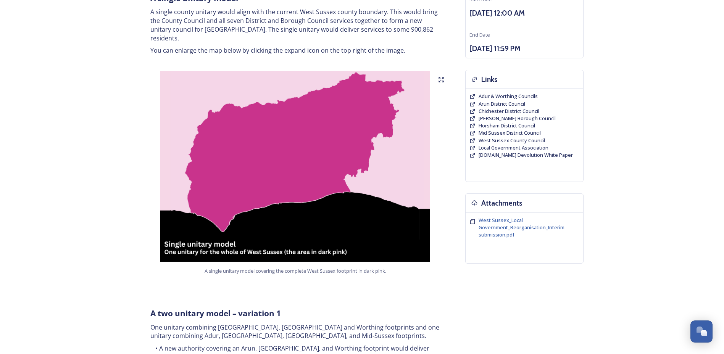 Image resolution: width=724 pixels, height=354 pixels. I want to click on a: Arun District Council, so click(502, 104).